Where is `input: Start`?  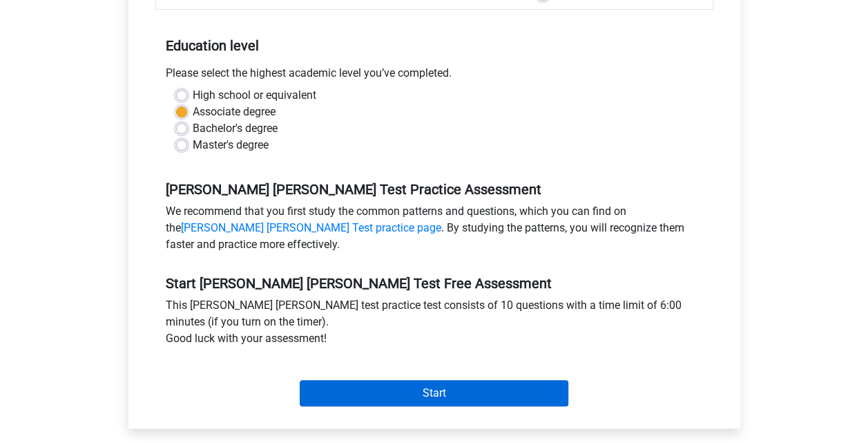 input: Start is located at coordinates (434, 393).